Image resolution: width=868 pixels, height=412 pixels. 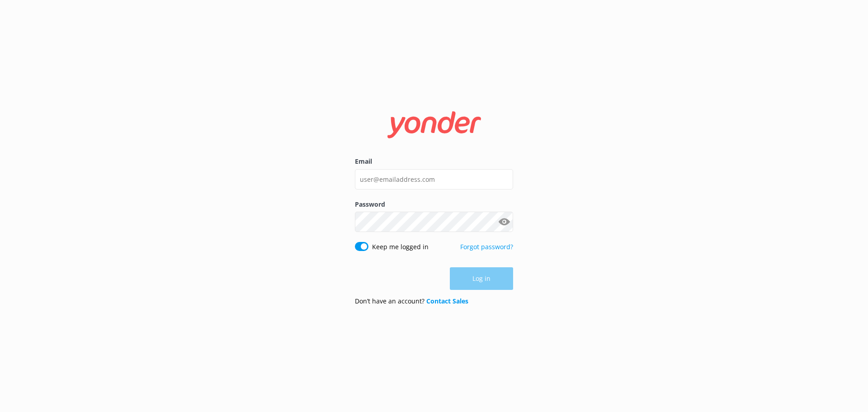 What do you see at coordinates (487, 247) in the screenshot?
I see `a: Forgot password?` at bounding box center [487, 247].